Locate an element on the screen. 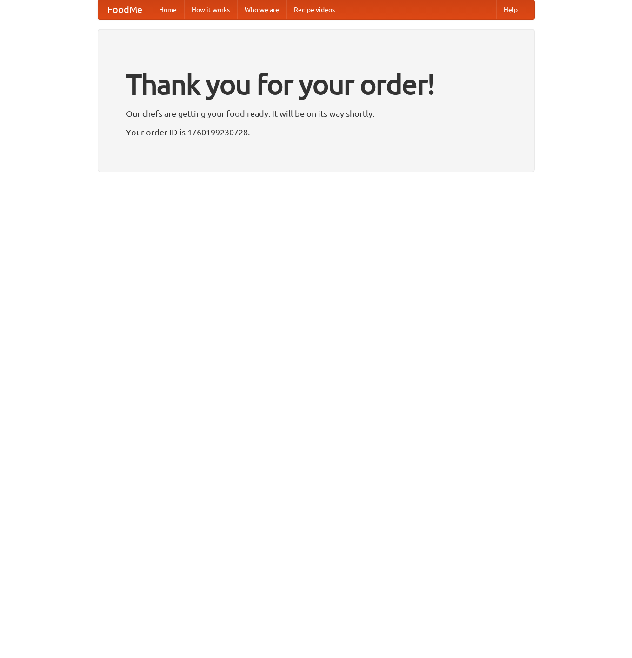  h1: Thank you for your order! is located at coordinates (316, 84).